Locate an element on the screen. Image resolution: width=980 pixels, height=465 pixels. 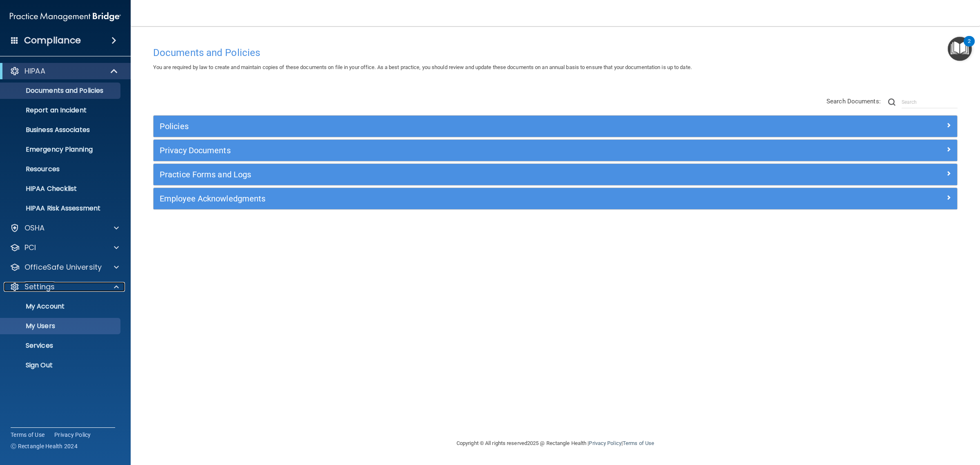
a: OfficeSafe University is located at coordinates (64, 267).